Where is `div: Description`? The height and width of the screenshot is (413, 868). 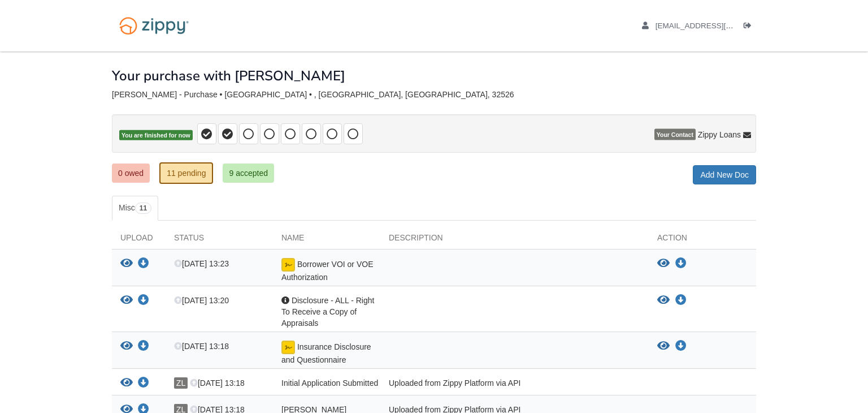 div: Description is located at coordinates (514, 241).